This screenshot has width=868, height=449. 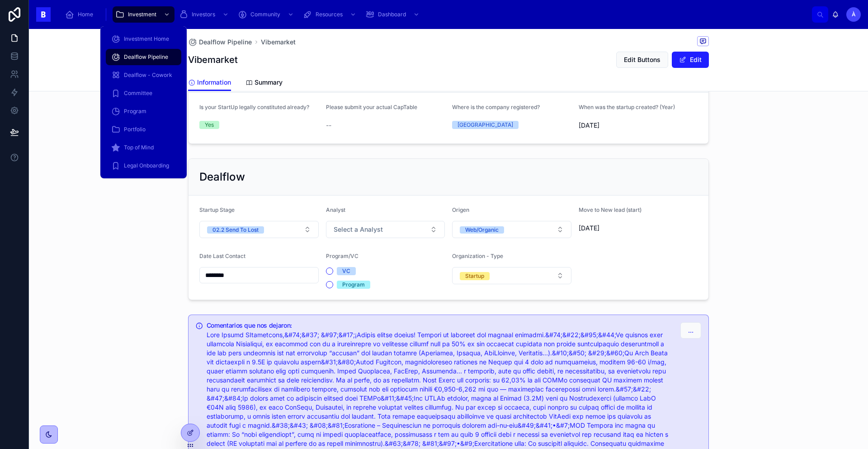 What do you see at coordinates (392, 15) in the screenshot?
I see `span: Dashboard` at bounding box center [392, 15].